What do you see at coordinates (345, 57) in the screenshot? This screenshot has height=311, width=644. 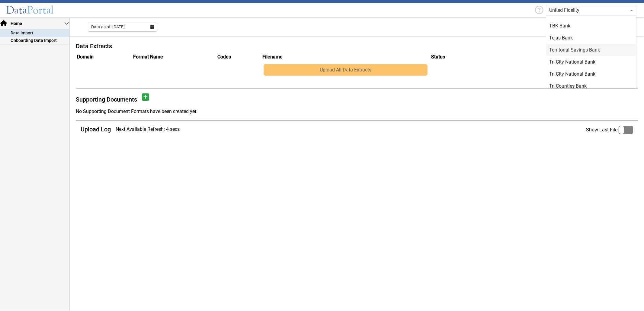 I see `th: Filename` at bounding box center [345, 57].